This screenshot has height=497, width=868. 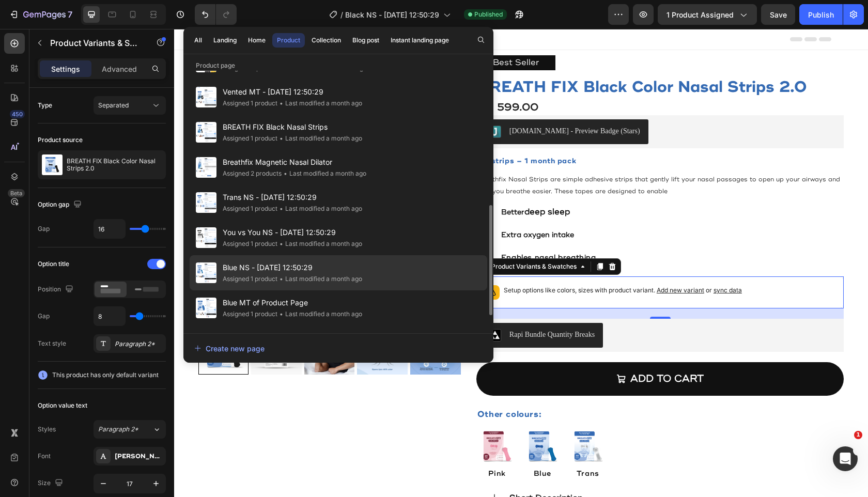 I want to click on button: Landing, so click(x=225, y=40).